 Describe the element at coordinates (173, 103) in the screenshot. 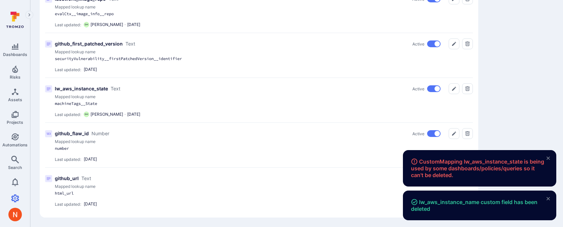

I see `div: machineTags__State` at that location.